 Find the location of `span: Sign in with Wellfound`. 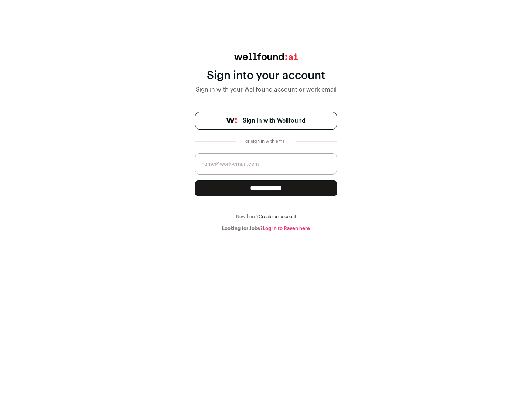

span: Sign in with Wellfound is located at coordinates (274, 121).